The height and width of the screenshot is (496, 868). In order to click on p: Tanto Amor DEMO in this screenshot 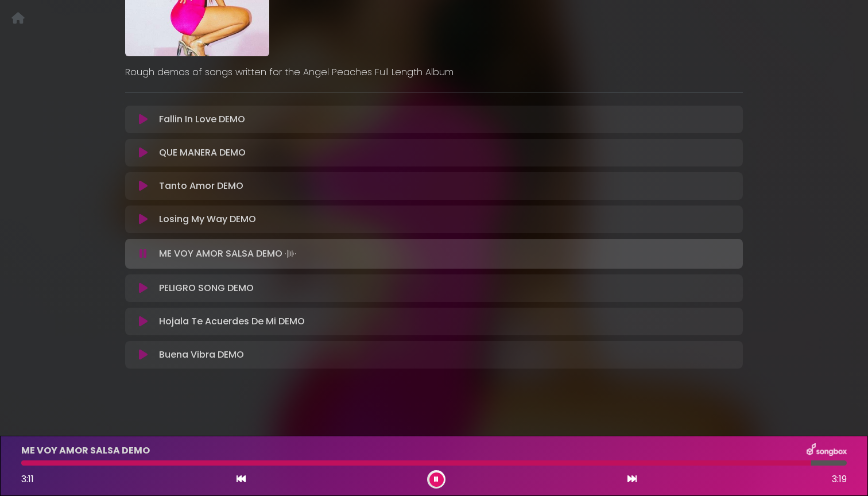, I will do `click(201, 186)`.